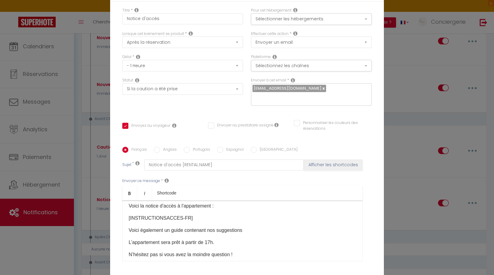  Describe the element at coordinates (261, 57) in the screenshot. I see `label: Plateforme` at that location.